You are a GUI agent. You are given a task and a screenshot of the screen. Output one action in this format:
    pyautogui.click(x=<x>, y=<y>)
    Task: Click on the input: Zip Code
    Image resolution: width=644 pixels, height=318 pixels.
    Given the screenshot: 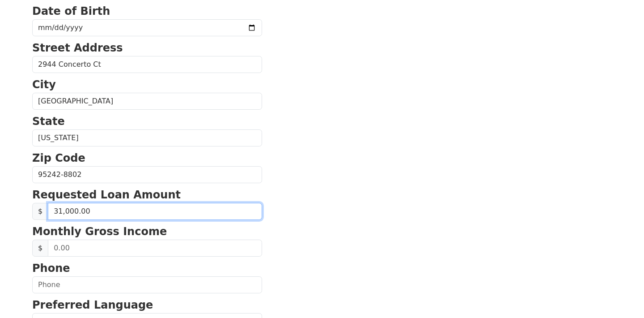 What is the action you would take?
    pyautogui.click(x=147, y=175)
    